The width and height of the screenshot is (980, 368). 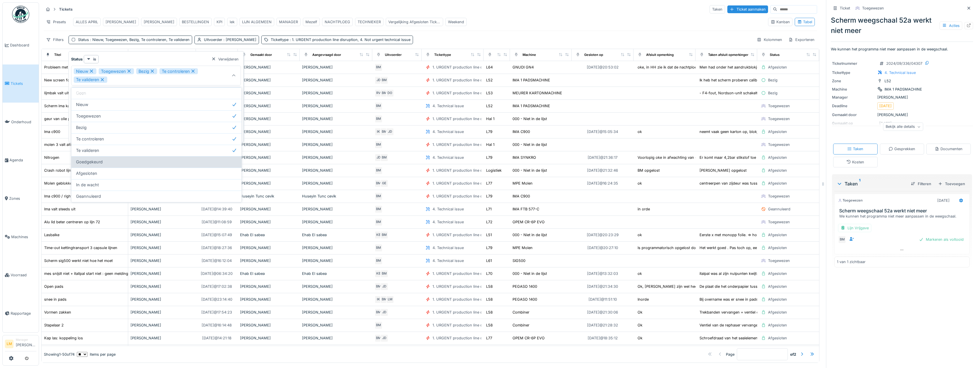 What do you see at coordinates (855, 228) in the screenshot?
I see `div: Lijn Vrijgave` at bounding box center [855, 228].